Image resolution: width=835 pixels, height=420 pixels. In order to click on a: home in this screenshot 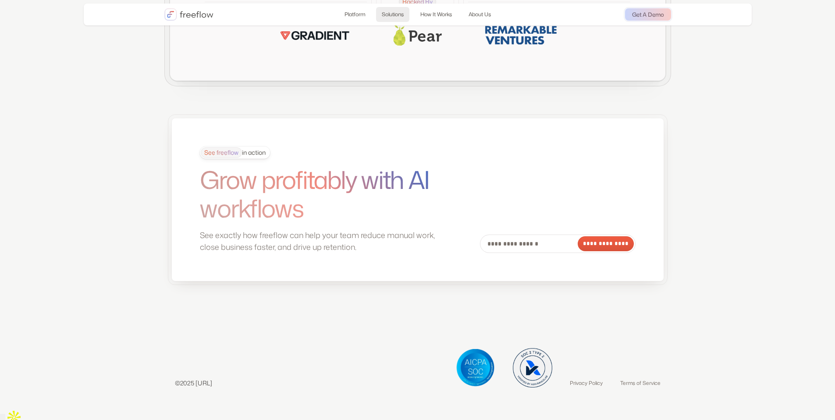, I will do `click(189, 14)`.